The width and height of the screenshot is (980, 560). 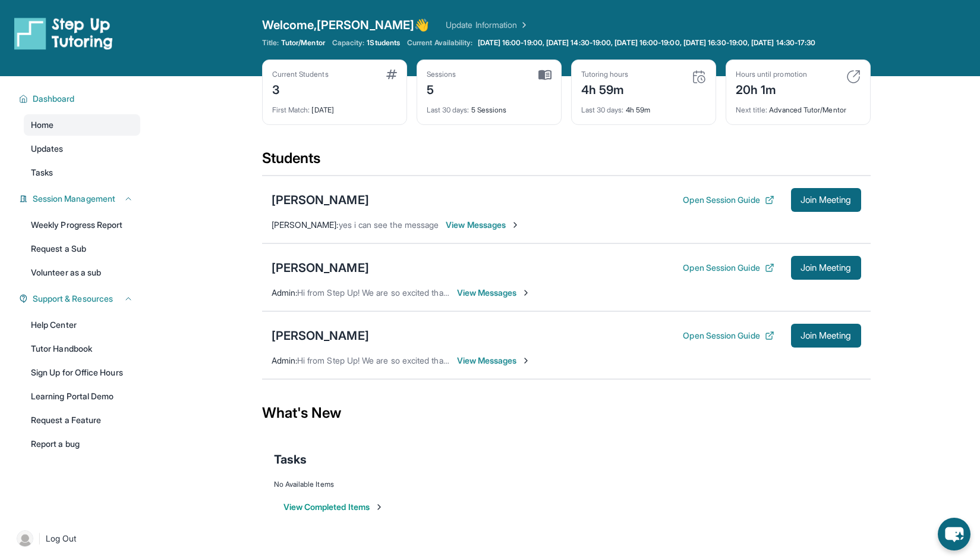 What do you see at coordinates (799, 106) in the screenshot?
I see `div: Advanced Tutor/Mentor` at bounding box center [799, 106].